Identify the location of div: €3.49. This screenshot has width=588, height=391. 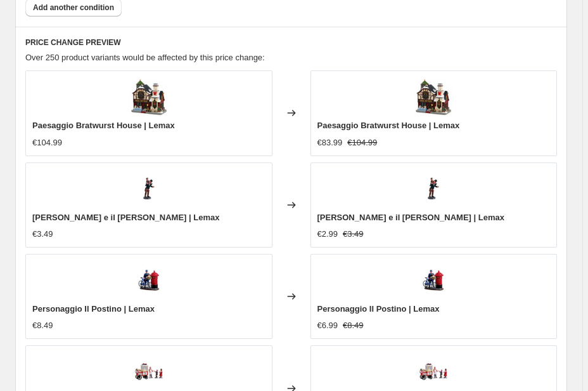
(42, 234).